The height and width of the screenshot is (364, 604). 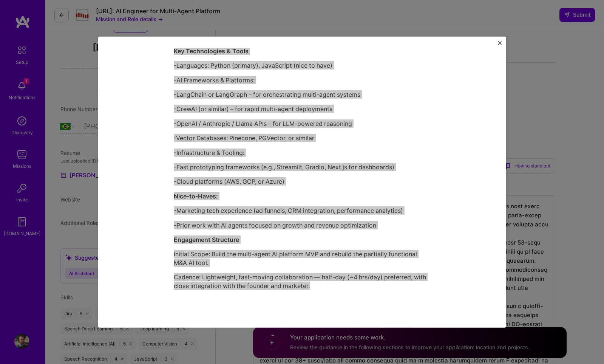 What do you see at coordinates (195, 196) in the screenshot?
I see `strong: Nice-to-Haves:` at bounding box center [195, 196].